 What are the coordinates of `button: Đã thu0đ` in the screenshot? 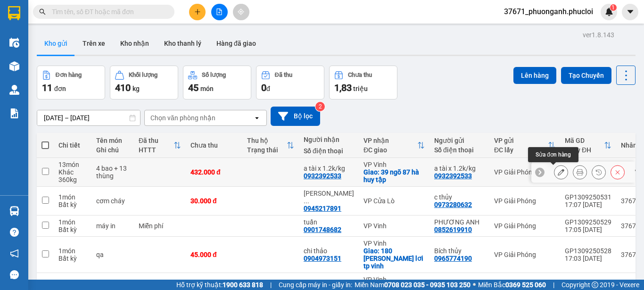 It's located at (290, 83).